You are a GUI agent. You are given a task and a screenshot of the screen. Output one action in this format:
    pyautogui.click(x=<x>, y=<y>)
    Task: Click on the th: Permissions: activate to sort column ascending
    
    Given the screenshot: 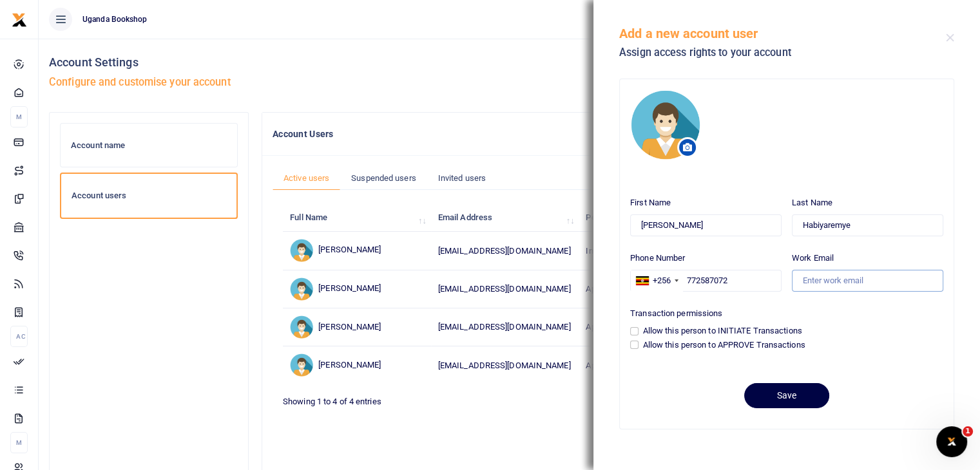 What is the action you would take?
    pyautogui.click(x=653, y=217)
    